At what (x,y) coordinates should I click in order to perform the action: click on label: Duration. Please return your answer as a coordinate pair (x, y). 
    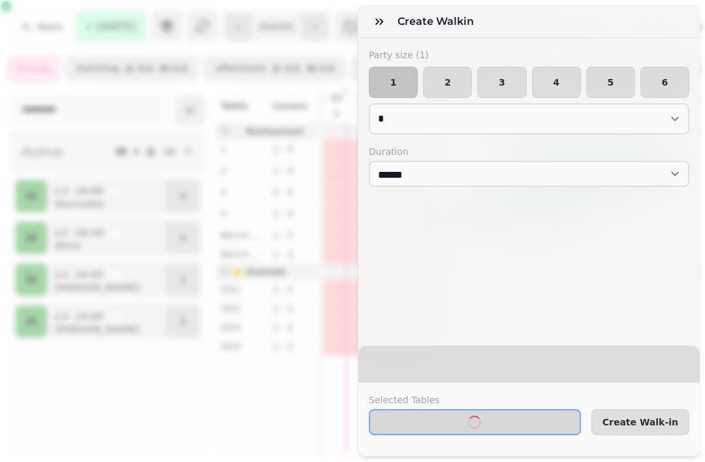
    Looking at the image, I should click on (529, 151).